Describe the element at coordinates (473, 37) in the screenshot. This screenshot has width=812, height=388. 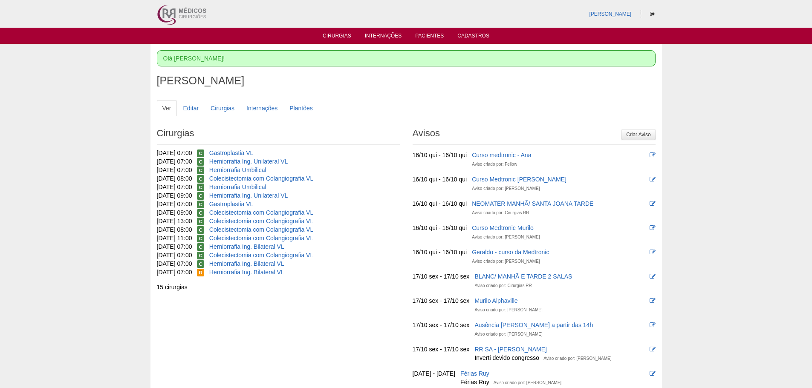
I see `a: Cadastros` at that location.